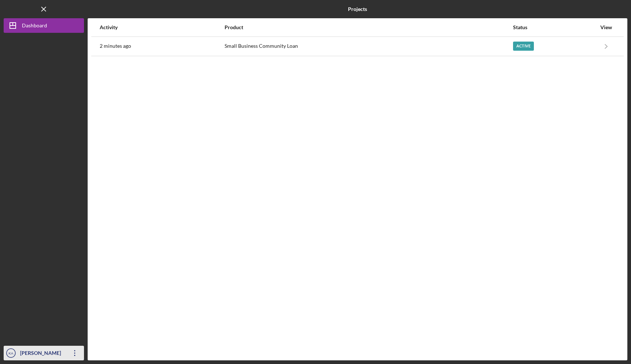  I want to click on div: Small Business Community Loan, so click(368, 46).